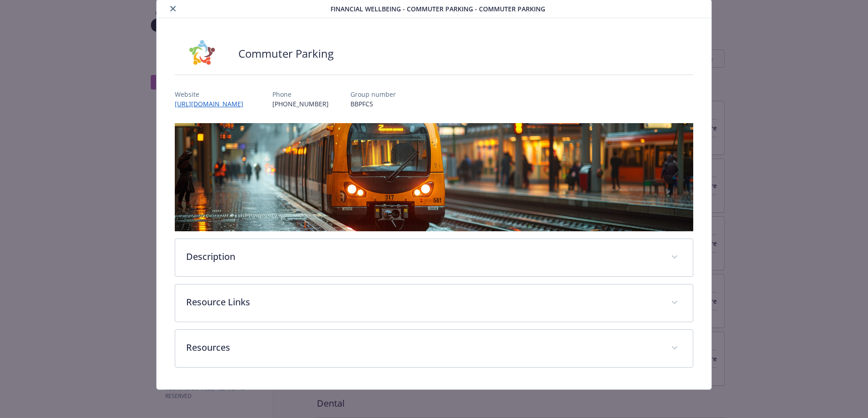 This screenshot has height=418, width=868. Describe the element at coordinates (202, 53) in the screenshot. I see `img: Better Business Planning` at that location.